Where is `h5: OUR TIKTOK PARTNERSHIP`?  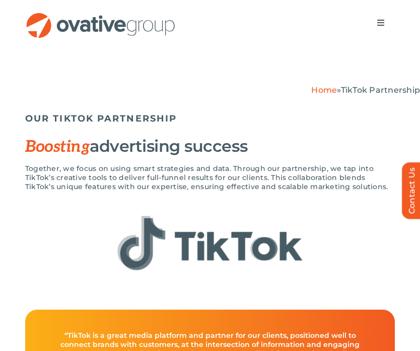 h5: OUR TIKTOK PARTNERSHIP is located at coordinates (210, 118).